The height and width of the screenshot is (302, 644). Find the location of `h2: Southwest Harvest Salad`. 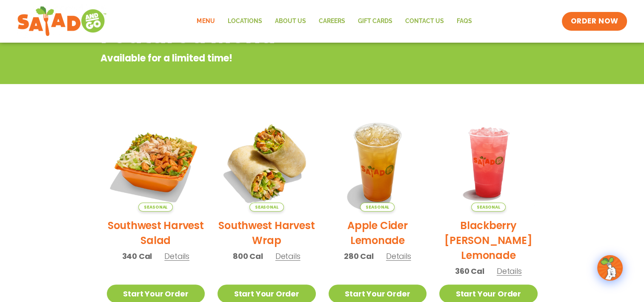

h2: Southwest Harvest Salad is located at coordinates (156, 233).